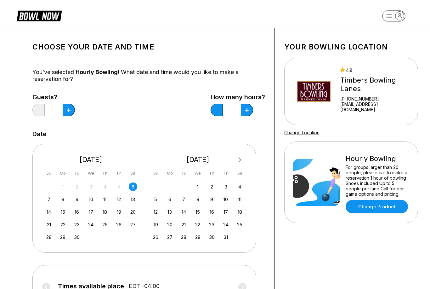  What do you see at coordinates (91, 199) in the screenshot?
I see `div: Choose Wednesday, September 10th, 2025` at bounding box center [91, 199].